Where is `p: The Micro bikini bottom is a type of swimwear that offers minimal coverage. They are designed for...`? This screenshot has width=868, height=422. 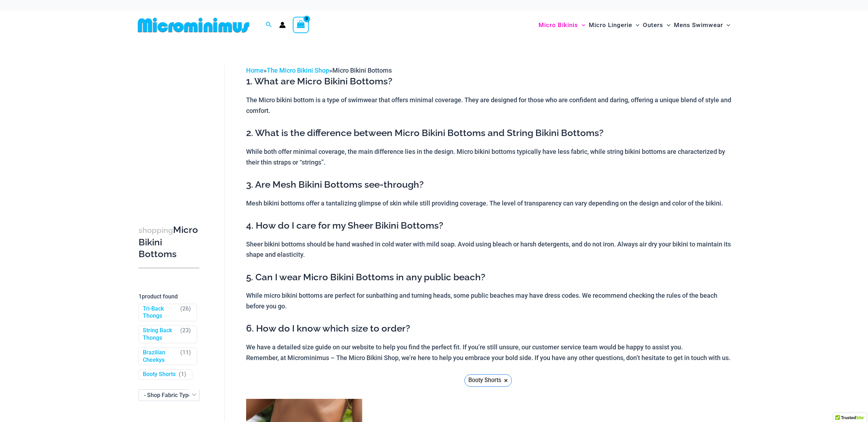 p: The Micro bikini bottom is a type of swimwear that offers minimal coverage. They are designed for... is located at coordinates (489, 105).